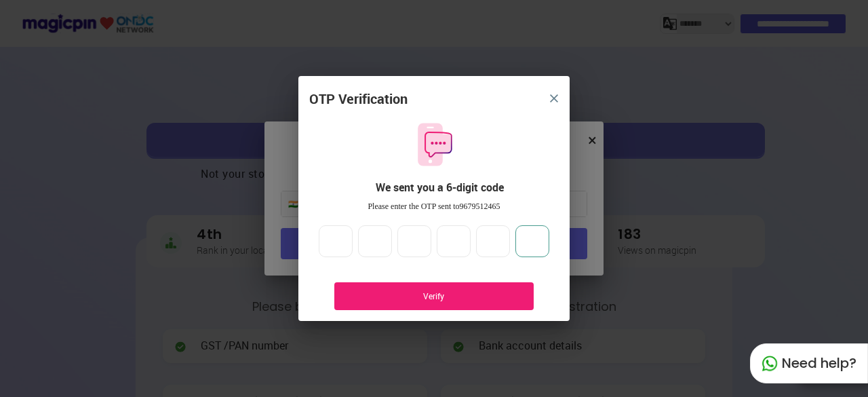 Image resolution: width=868 pixels, height=397 pixels. What do you see at coordinates (809, 363) in the screenshot?
I see `div: Need help?` at bounding box center [809, 363].